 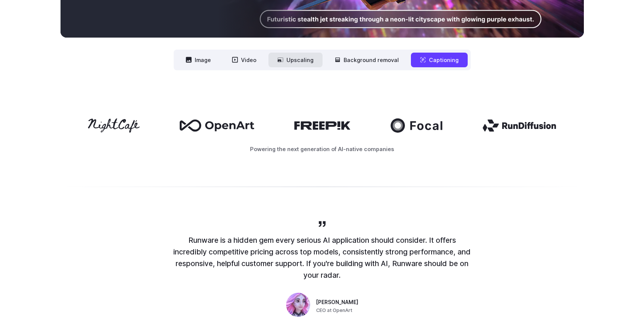 I want to click on span: CEO at OpenArt, so click(x=334, y=311).